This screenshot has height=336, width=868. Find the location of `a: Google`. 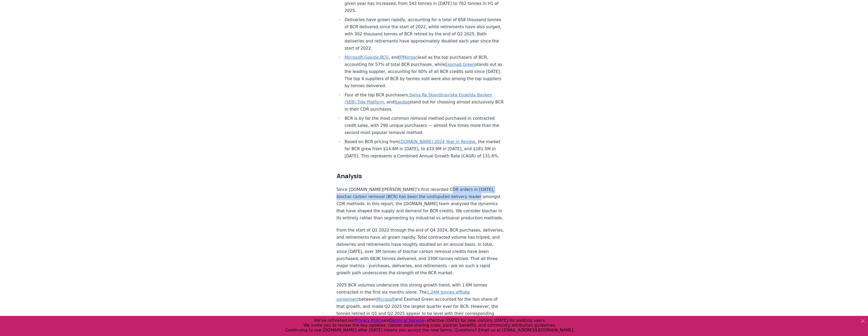

a: Google is located at coordinates (371, 57).